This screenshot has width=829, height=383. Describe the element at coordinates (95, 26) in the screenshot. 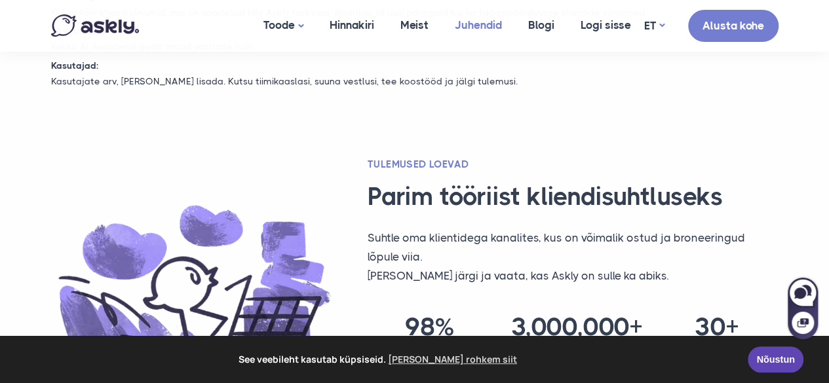

I see `img: Askly` at that location.